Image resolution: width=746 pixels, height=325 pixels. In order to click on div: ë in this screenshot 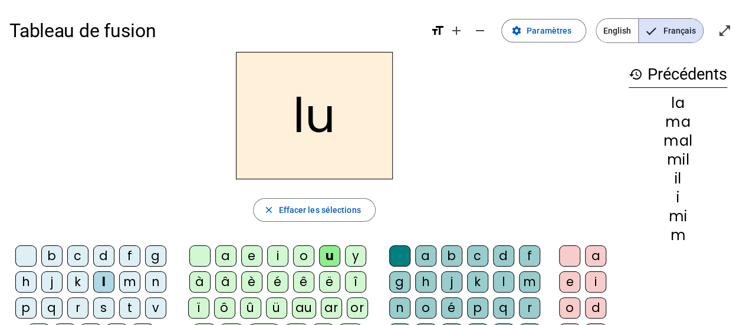, I will do `click(329, 282)`.